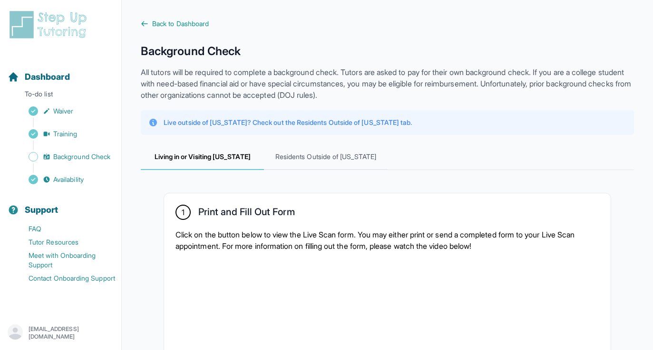 This screenshot has width=653, height=350. What do you see at coordinates (60, 204) in the screenshot?
I see `button: Support` at bounding box center [60, 204].